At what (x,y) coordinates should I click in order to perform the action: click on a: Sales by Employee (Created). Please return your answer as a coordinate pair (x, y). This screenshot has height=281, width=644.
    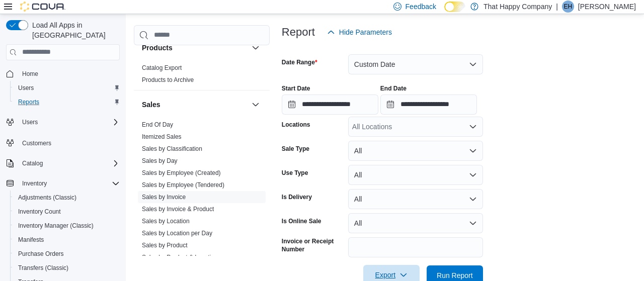
    Looking at the image, I should click on (181, 173).